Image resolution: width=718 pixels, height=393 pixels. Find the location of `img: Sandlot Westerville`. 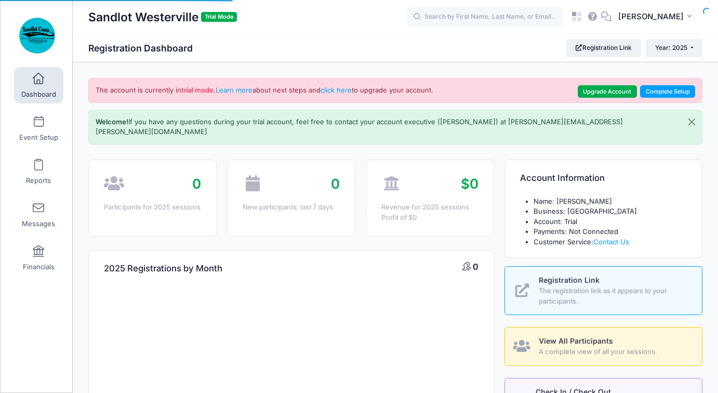

img: Sandlot Westerville is located at coordinates (37, 35).